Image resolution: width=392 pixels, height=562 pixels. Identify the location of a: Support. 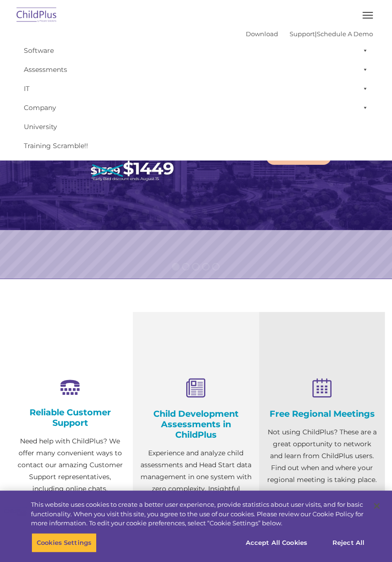
(302, 34).